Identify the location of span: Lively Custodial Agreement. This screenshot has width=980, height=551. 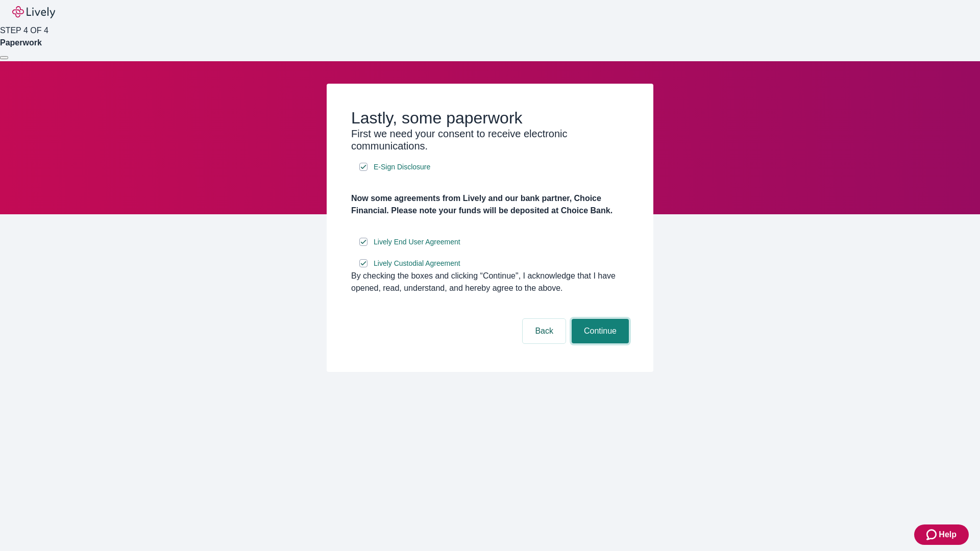
(417, 263).